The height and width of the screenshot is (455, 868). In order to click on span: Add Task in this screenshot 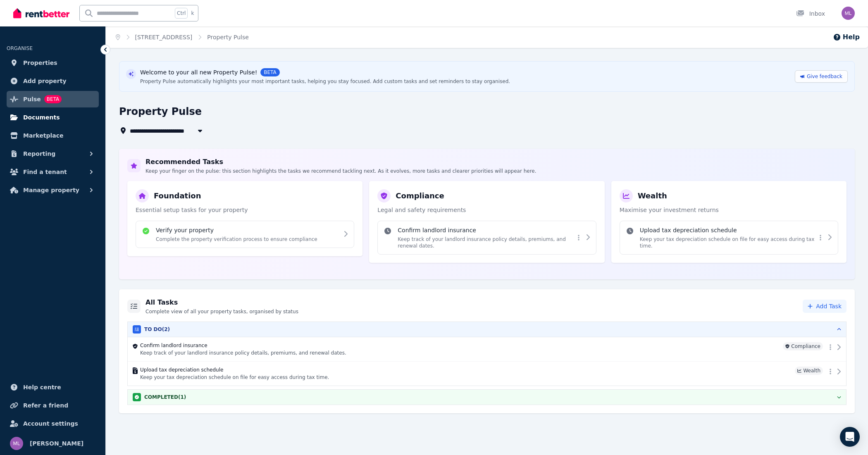, I will do `click(829, 306)`.